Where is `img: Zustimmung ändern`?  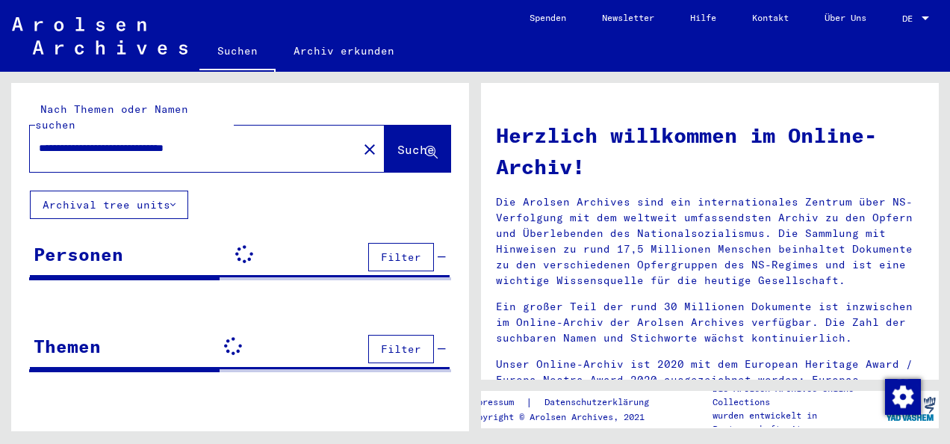 img: Zustimmung ändern is located at coordinates (903, 397).